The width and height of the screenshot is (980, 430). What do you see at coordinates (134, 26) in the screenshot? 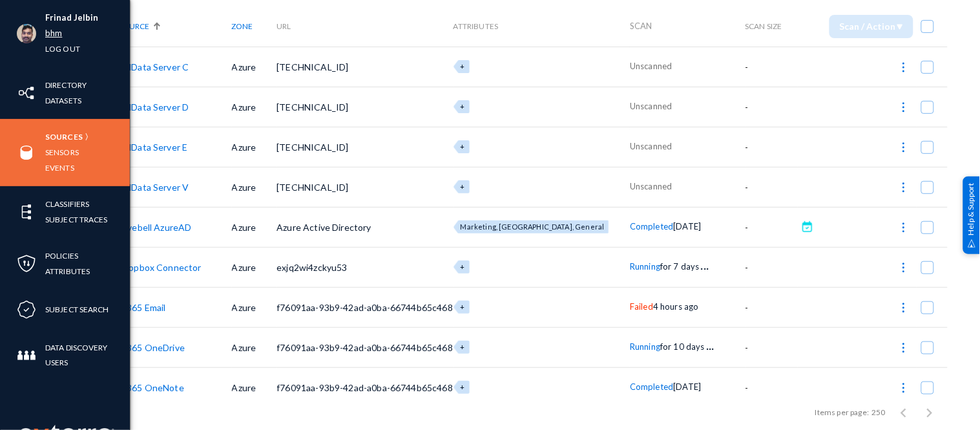
I see `span: Source` at bounding box center [134, 26].